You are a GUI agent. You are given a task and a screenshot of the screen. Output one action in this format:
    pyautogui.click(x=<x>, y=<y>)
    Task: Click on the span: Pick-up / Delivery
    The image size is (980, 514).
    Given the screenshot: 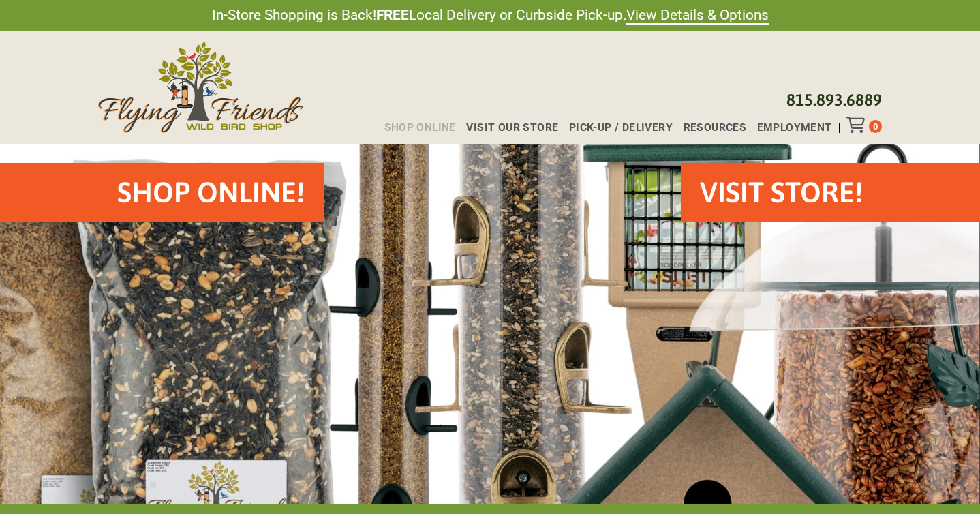 What is the action you would take?
    pyautogui.click(x=622, y=128)
    